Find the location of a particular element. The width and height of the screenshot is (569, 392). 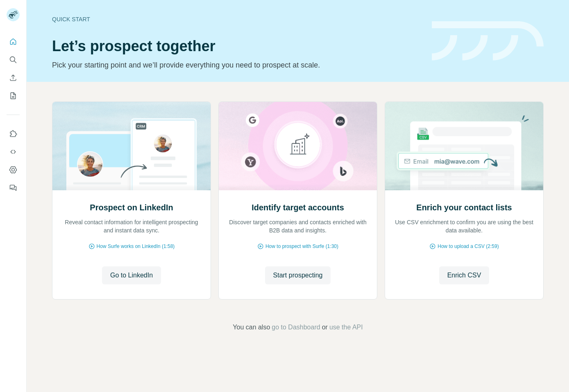

img: banner is located at coordinates (487, 41).